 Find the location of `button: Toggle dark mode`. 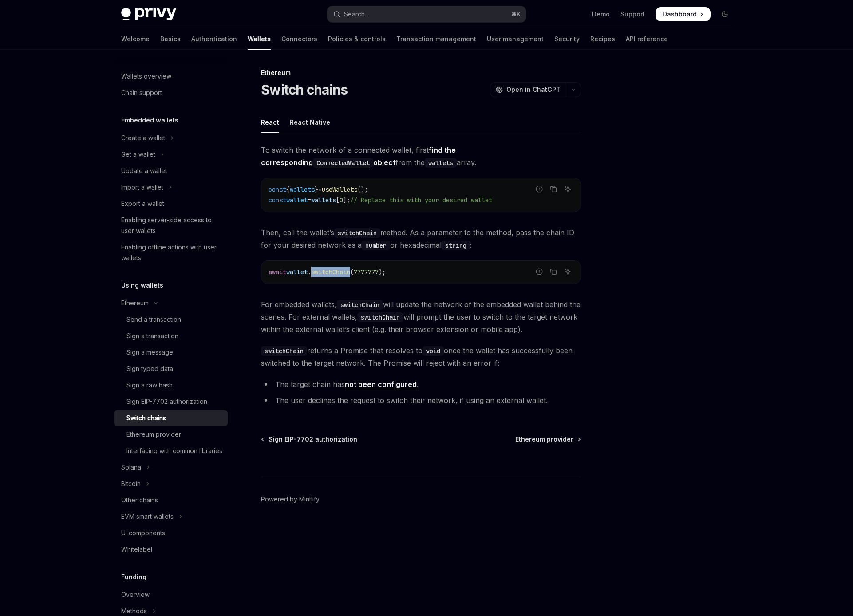

button: Toggle dark mode is located at coordinates (725, 14).